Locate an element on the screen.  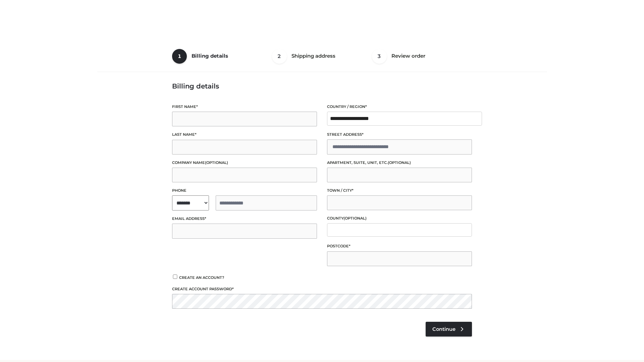
label: Company name is located at coordinates (244, 162).